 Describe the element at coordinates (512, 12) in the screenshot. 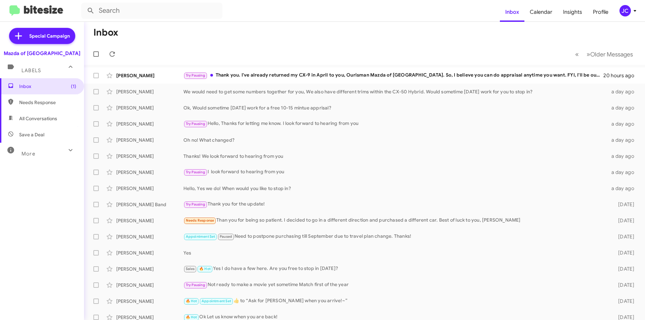

I see `a: Inbox` at that location.